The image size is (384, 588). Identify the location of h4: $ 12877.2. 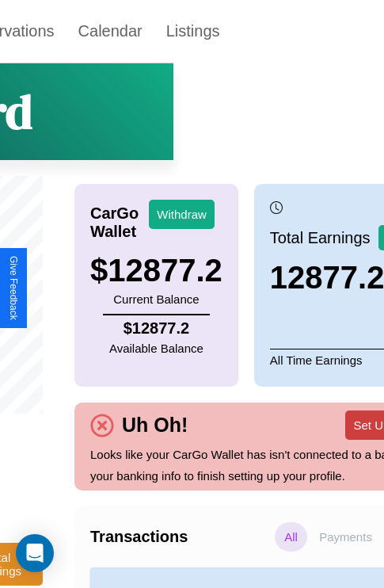
(156, 328).